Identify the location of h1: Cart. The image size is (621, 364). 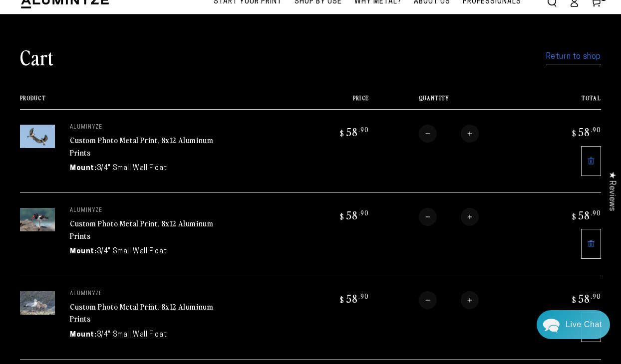
(37, 56).